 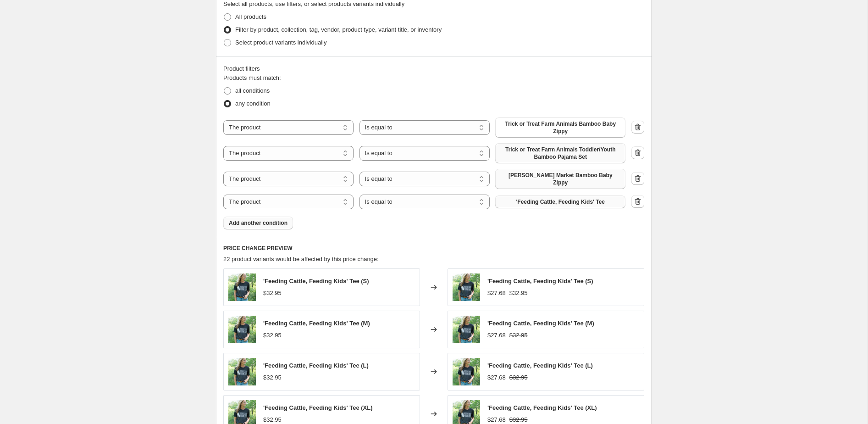 What do you see at coordinates (561, 128) in the screenshot?
I see `button: Trick or Treat Farm Animals Bamboo Baby Zippy` at bounding box center [561, 128].